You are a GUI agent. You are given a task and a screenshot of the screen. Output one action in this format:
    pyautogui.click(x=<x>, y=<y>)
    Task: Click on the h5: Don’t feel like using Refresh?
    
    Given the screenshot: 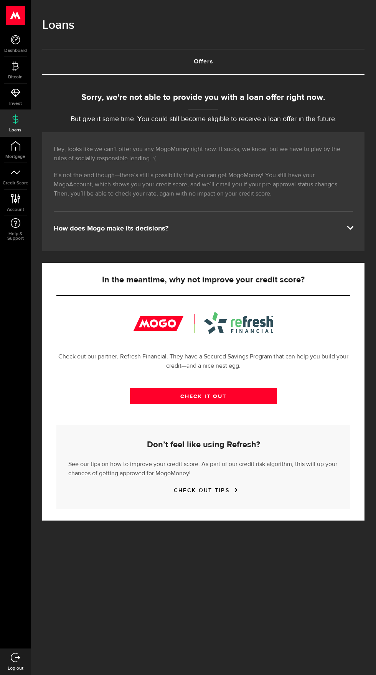 What is the action you would take?
    pyautogui.click(x=204, y=445)
    